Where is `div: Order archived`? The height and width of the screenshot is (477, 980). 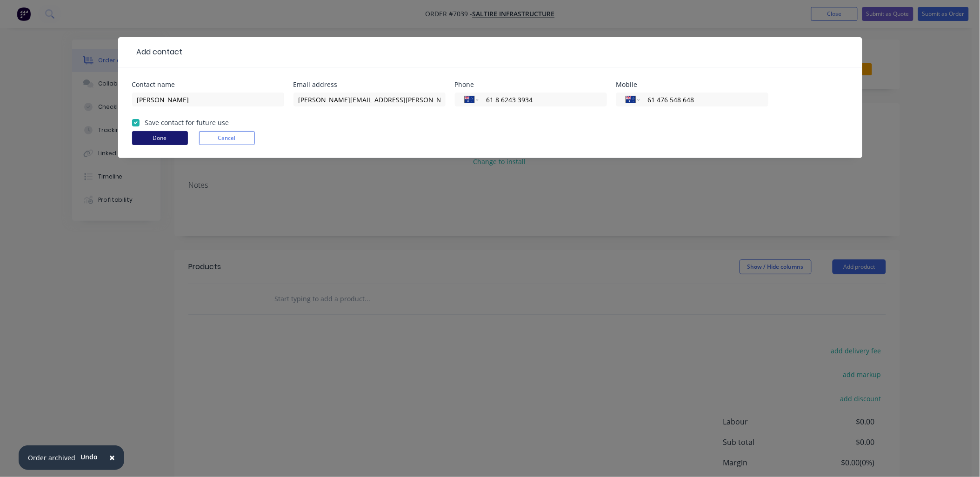
div: Order archived is located at coordinates (52, 457).